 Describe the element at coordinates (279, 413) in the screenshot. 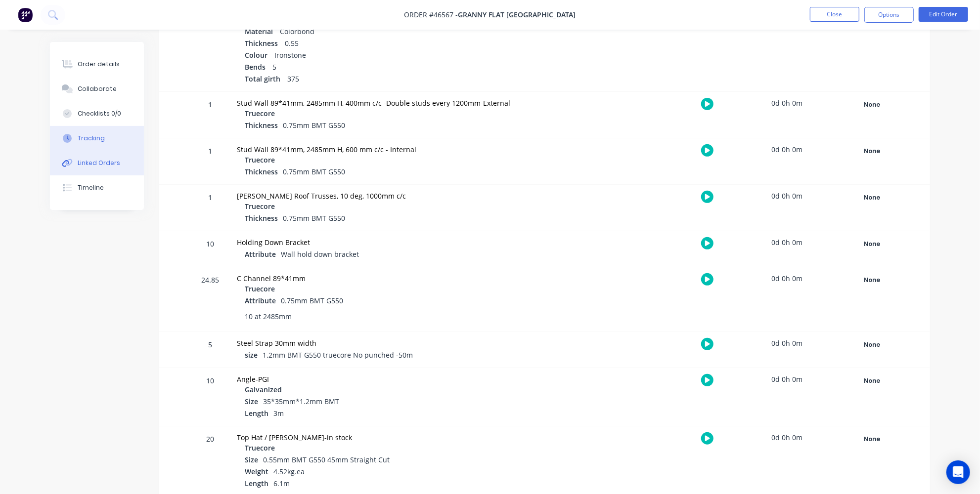

I see `span: 3m` at that location.